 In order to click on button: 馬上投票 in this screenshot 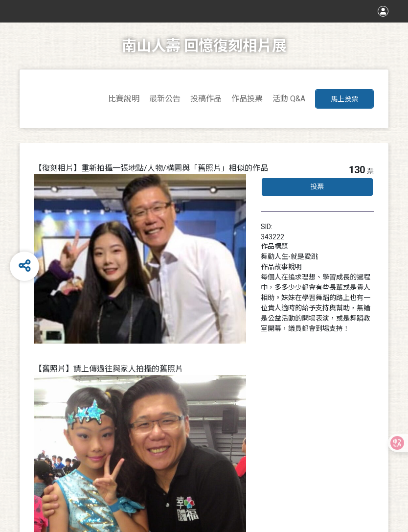, I will do `click(344, 99)`.